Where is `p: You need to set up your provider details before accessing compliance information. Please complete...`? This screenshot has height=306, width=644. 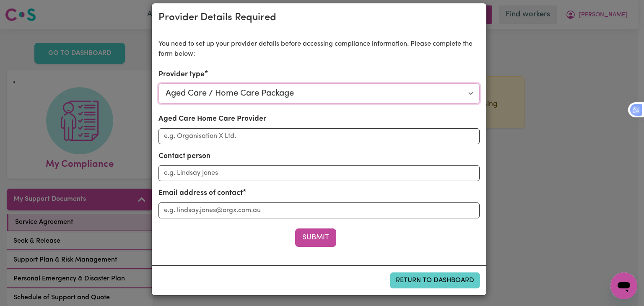
p: You need to set up your provider details before accessing compliance information. Please complete... is located at coordinates (319, 49).